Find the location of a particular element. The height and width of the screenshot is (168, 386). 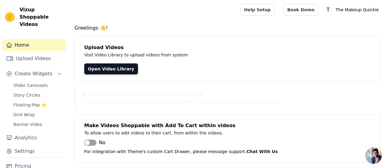

a: Help Setup is located at coordinates (257, 10).